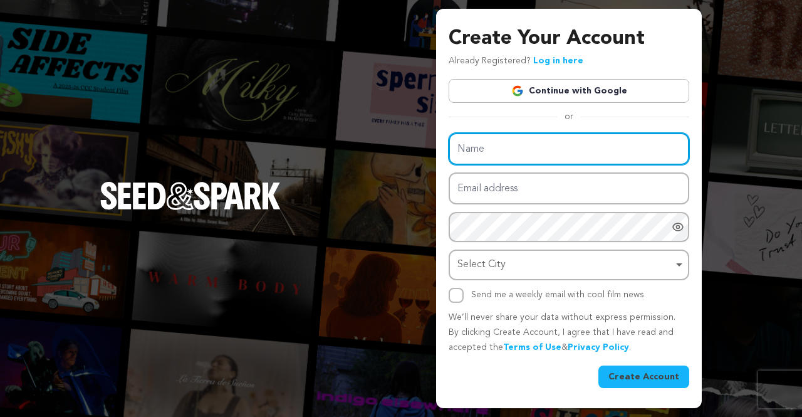  Describe the element at coordinates (557, 294) in the screenshot. I see `label: Send me a weekly email with cool film news` at that location.